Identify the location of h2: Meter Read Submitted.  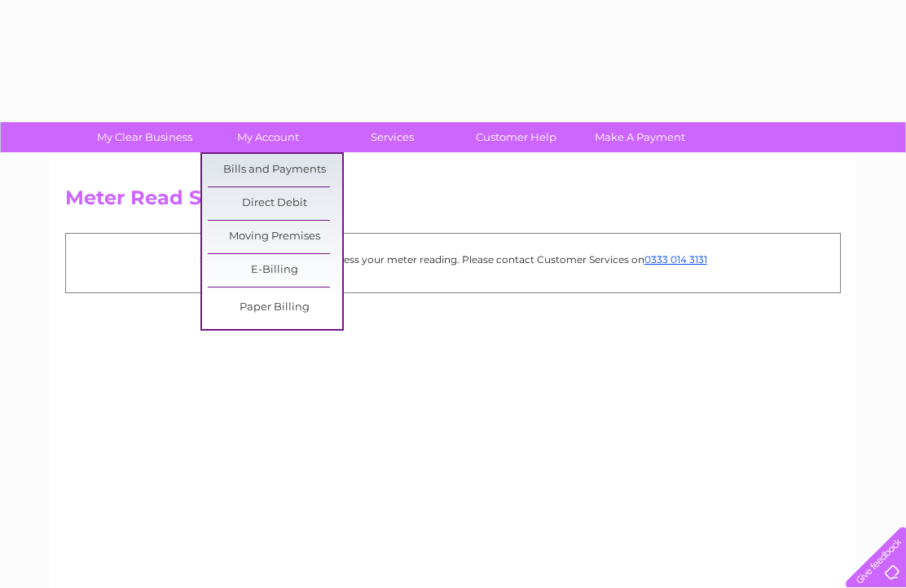
(453, 202).